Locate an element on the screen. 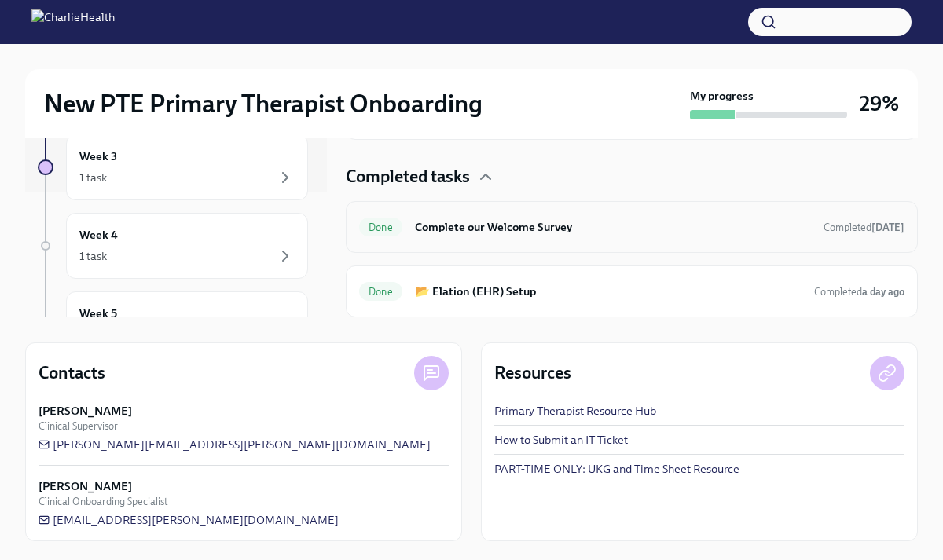  a: Week 5 is located at coordinates (173, 324).